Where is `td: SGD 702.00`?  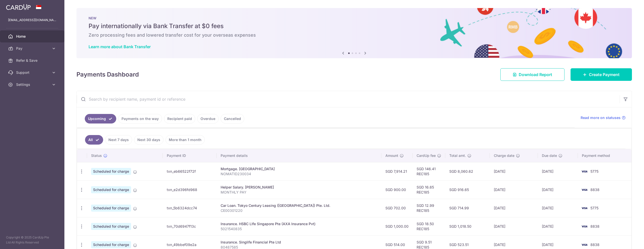
td: SGD 702.00 is located at coordinates (397, 208).